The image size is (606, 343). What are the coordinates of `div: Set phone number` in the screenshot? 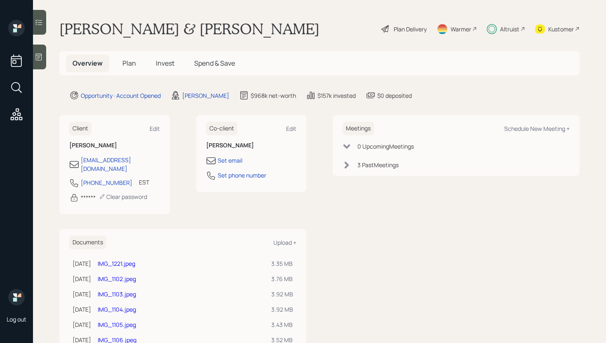 It's located at (242, 175).